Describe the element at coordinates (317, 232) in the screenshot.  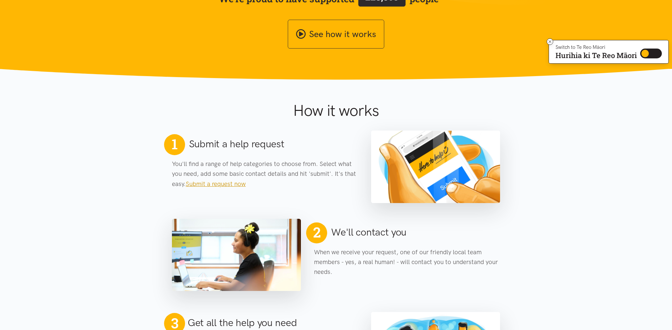
I see `span: 2` at that location.